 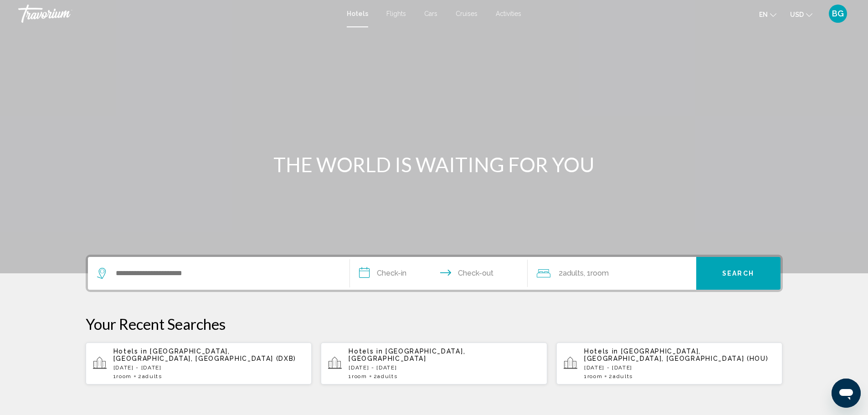 I want to click on span: Activities, so click(x=508, y=14).